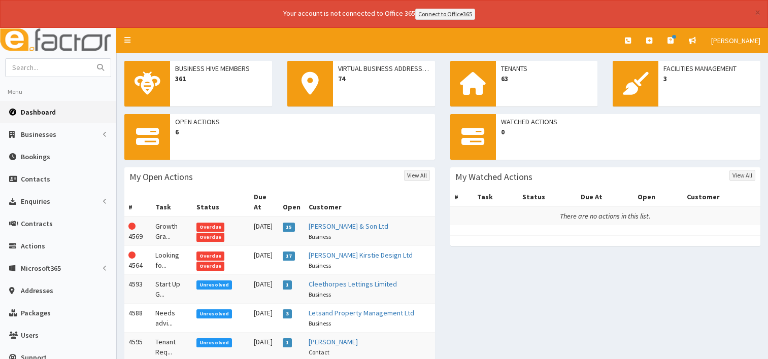 The image size is (768, 359). What do you see at coordinates (628, 132) in the screenshot?
I see `span: 0` at bounding box center [628, 132].